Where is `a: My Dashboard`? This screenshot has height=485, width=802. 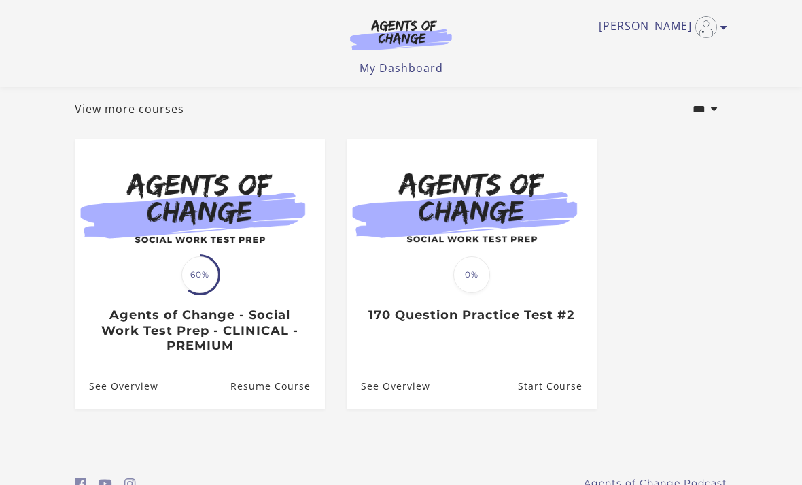
a: My Dashboard is located at coordinates (401, 68).